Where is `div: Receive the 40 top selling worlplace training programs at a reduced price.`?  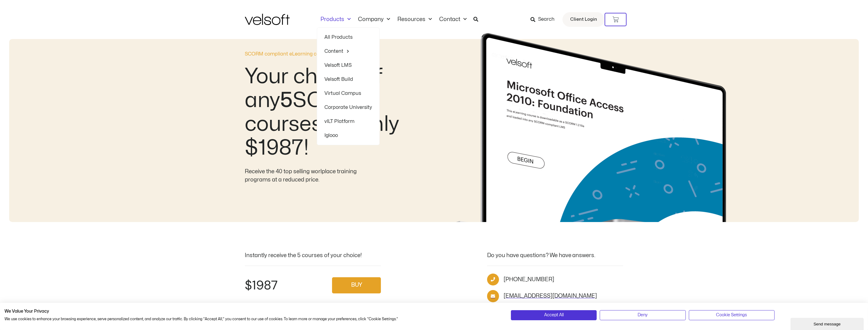 div: Receive the 40 top selling worlplace training programs at a reduced price. is located at coordinates (313, 176).